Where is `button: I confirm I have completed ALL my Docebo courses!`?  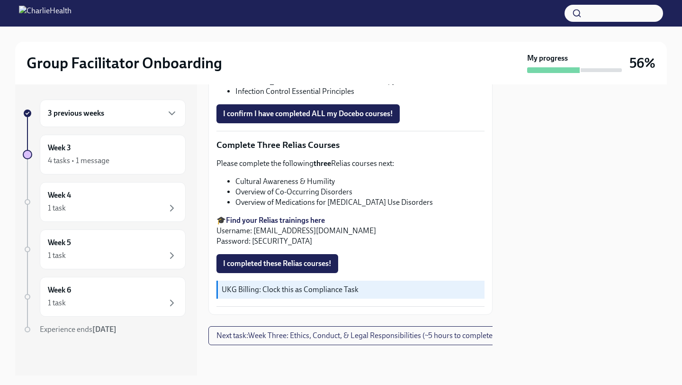
button: I confirm I have completed ALL my Docebo courses! is located at coordinates (308, 114).